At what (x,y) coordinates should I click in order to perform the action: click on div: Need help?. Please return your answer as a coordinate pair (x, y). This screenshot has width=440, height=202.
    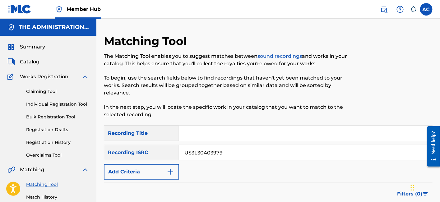
    Looking at the image, I should click on (11, 21).